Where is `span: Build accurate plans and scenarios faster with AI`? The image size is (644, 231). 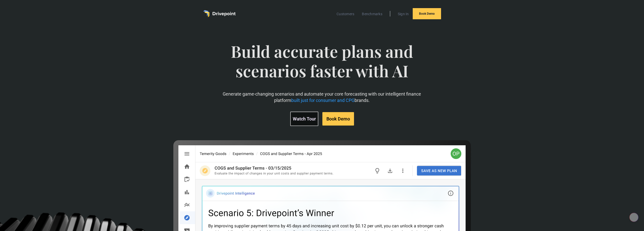
span: Build accurate plans and scenarios faster with AI is located at coordinates (322, 66).